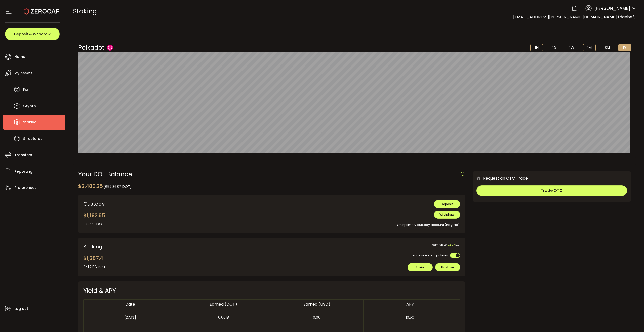 This screenshot has height=332, width=644. Describe the element at coordinates (587, 231) in the screenshot. I see `div: Chat Widget` at that location.